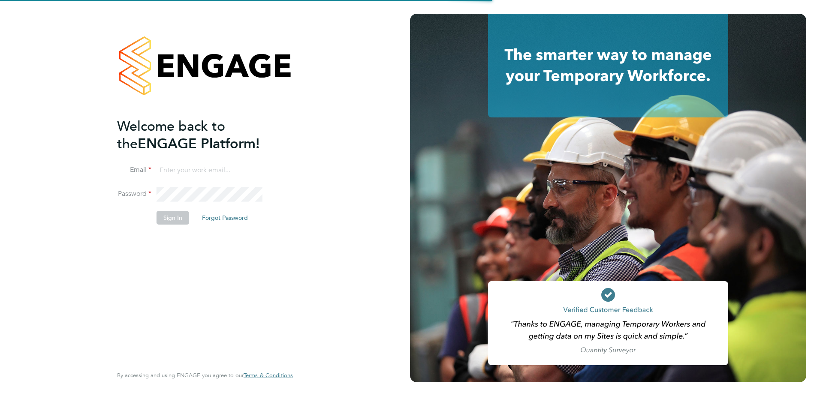 The image size is (820, 396). Describe the element at coordinates (134, 170) in the screenshot. I see `label: Email` at that location.